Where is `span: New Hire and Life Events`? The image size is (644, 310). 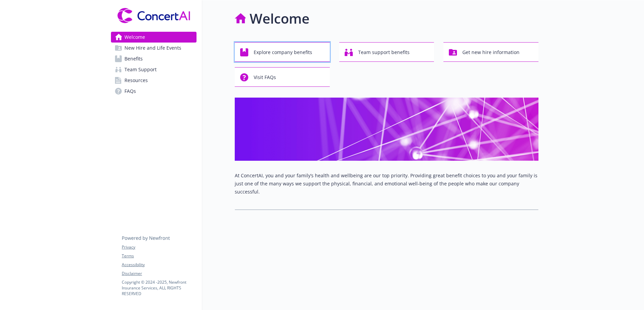
span: New Hire and Life Events is located at coordinates (153, 48).